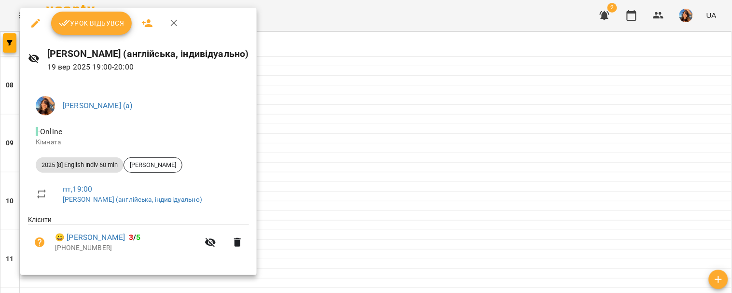 This screenshot has height=293, width=732. What do you see at coordinates (92, 23) in the screenshot?
I see `button: Урок відбувся` at bounding box center [92, 23].